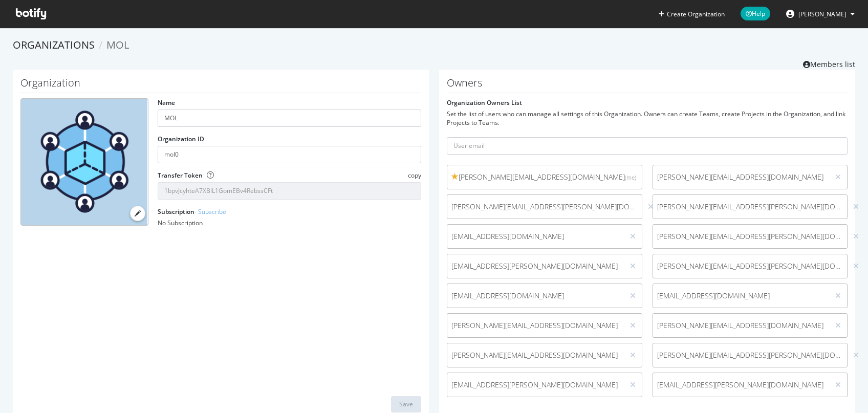  What do you see at coordinates (192, 212) in the screenshot?
I see `label: Subscription` at bounding box center [192, 212].